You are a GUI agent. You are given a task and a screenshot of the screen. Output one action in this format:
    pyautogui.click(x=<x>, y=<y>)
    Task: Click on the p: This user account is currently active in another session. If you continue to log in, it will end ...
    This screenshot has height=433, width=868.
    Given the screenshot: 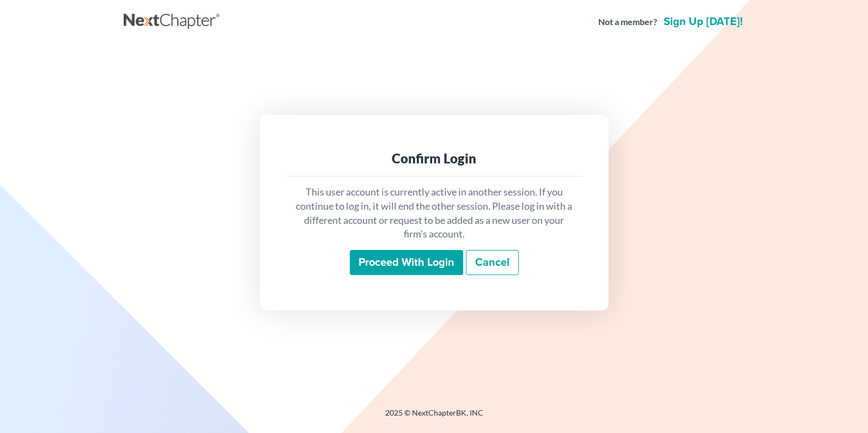 What is the action you would take?
    pyautogui.click(x=435, y=213)
    